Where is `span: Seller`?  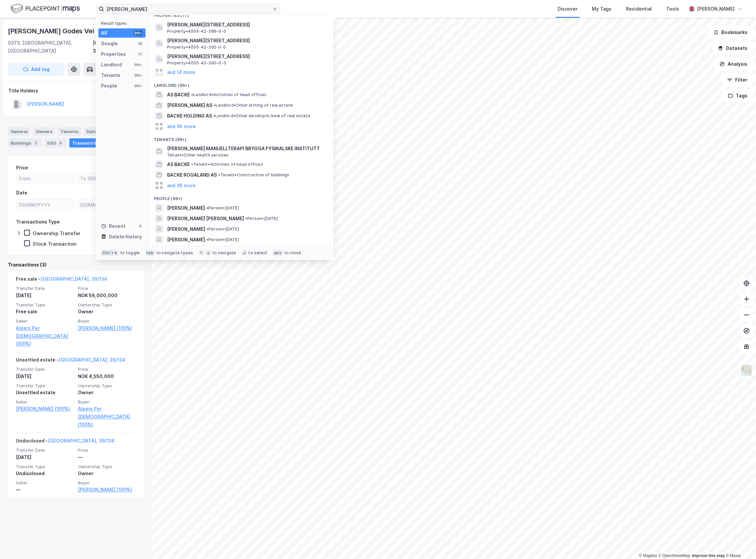
span: Seller is located at coordinates (45, 402).